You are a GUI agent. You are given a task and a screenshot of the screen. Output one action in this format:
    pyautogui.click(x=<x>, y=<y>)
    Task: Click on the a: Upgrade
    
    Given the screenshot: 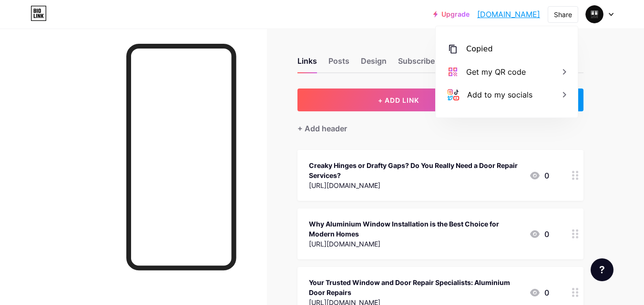 What is the action you would take?
    pyautogui.click(x=452, y=14)
    